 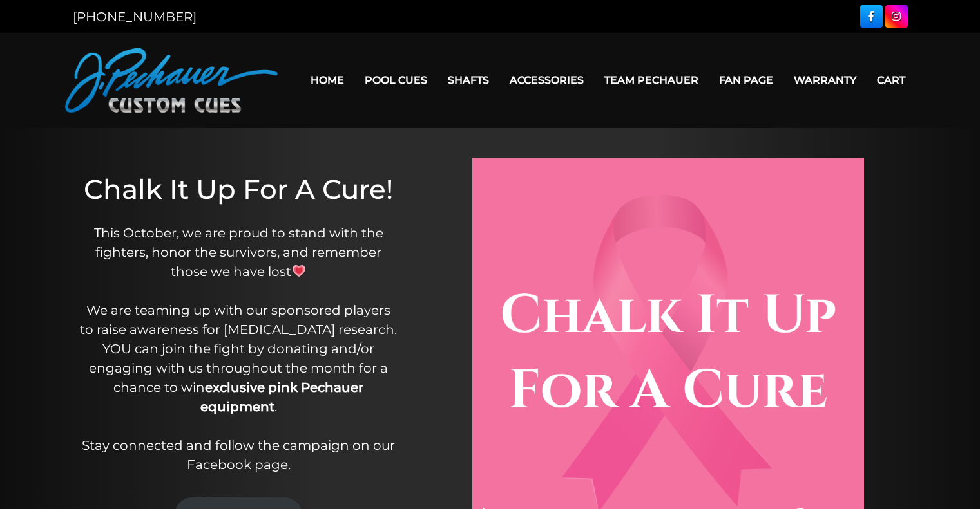 I want to click on a: Fan Page, so click(x=746, y=80).